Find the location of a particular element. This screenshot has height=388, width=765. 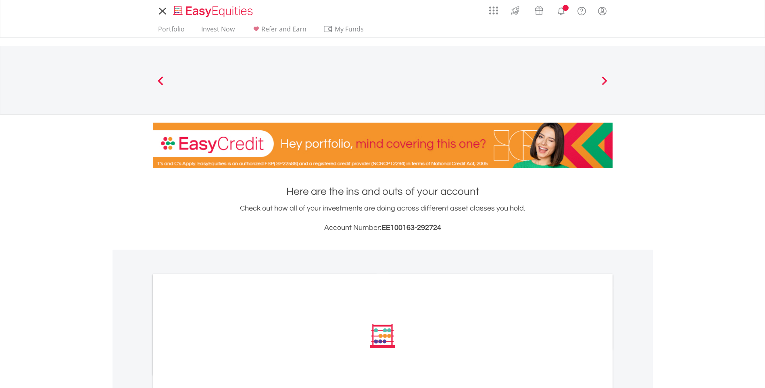

a: Home page is located at coordinates (213, 10).